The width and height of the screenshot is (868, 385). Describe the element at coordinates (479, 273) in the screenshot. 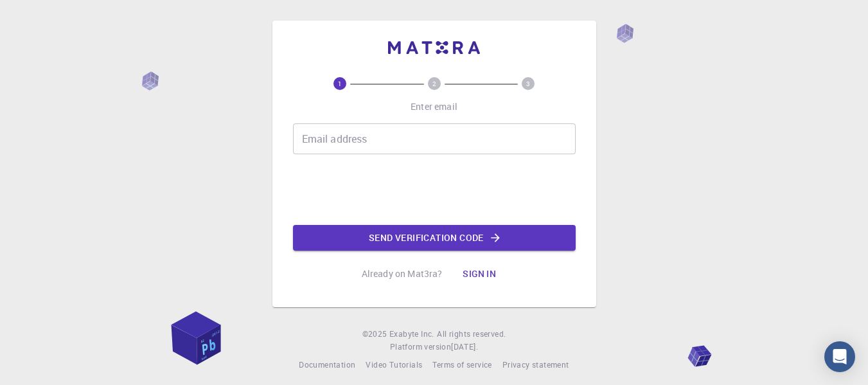

I see `a: Sign in` at that location.